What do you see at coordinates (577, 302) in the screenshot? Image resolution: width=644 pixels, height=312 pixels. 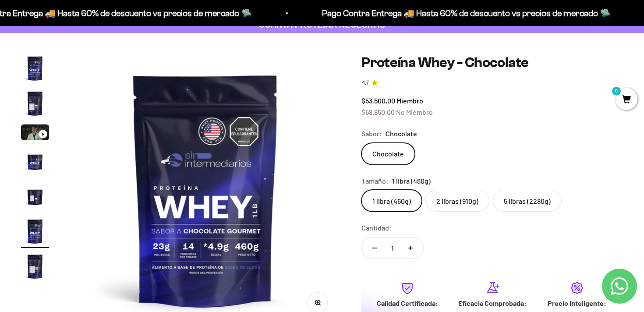 I see `strong: Precio Inteligente:` at bounding box center [577, 302].